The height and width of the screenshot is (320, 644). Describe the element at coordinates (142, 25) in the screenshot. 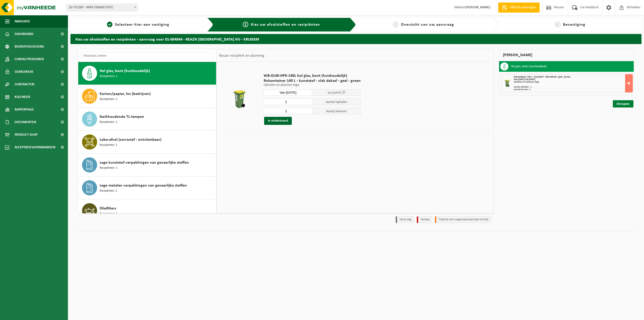

I see `span: Selecteer hier een vestiging` at that location.